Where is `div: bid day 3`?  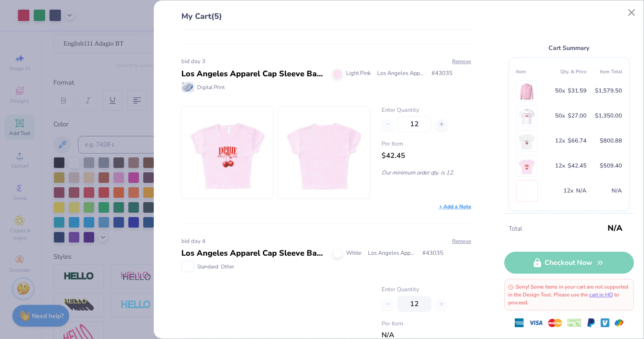 div: bid day 3 is located at coordinates (327, 62).